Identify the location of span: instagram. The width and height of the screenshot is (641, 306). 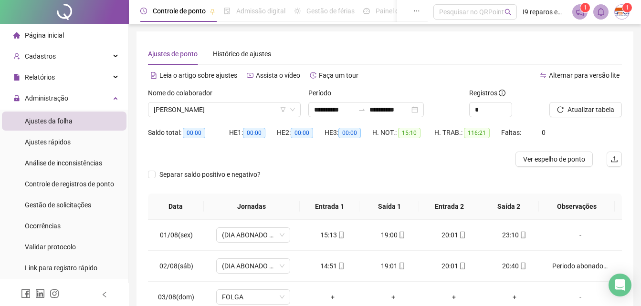
(54, 294).